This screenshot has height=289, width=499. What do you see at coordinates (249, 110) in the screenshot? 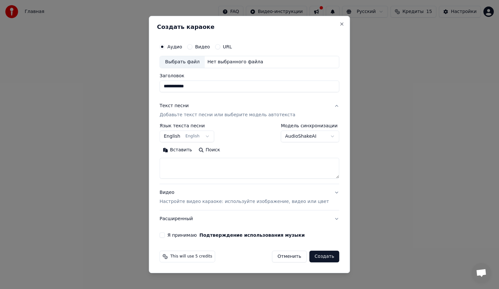
I see `button: Текст песниДобавьте текст песни или выберите модель автотекста` at bounding box center [249, 110].